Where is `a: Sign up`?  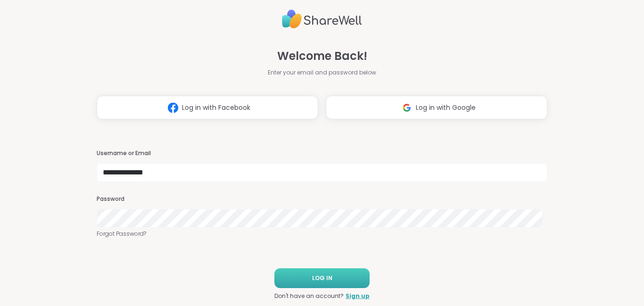
a: Sign up is located at coordinates (357, 296).